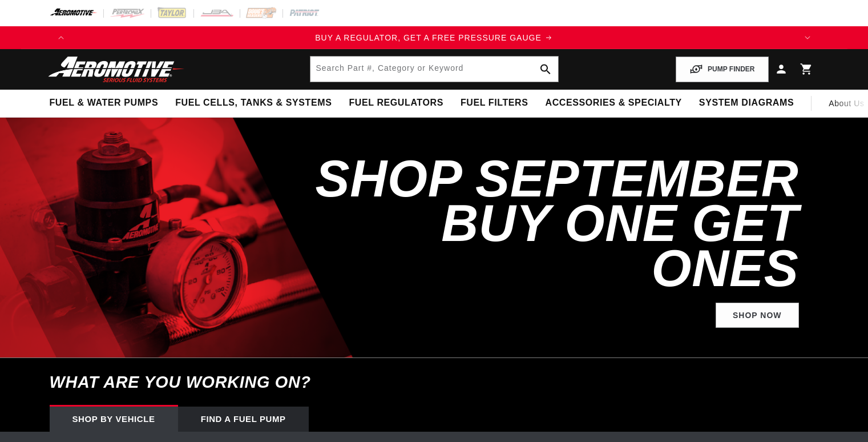 The image size is (868, 442). Describe the element at coordinates (846, 103) in the screenshot. I see `span: About Us` at that location.